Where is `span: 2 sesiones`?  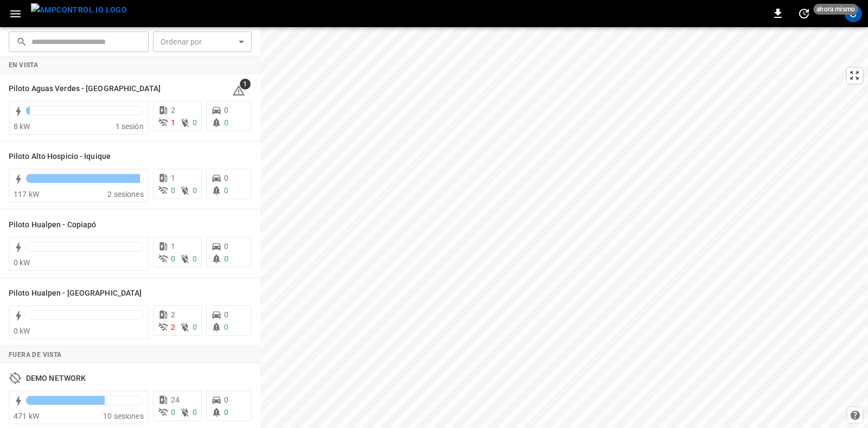 span: 2 sesiones is located at coordinates (125, 194).